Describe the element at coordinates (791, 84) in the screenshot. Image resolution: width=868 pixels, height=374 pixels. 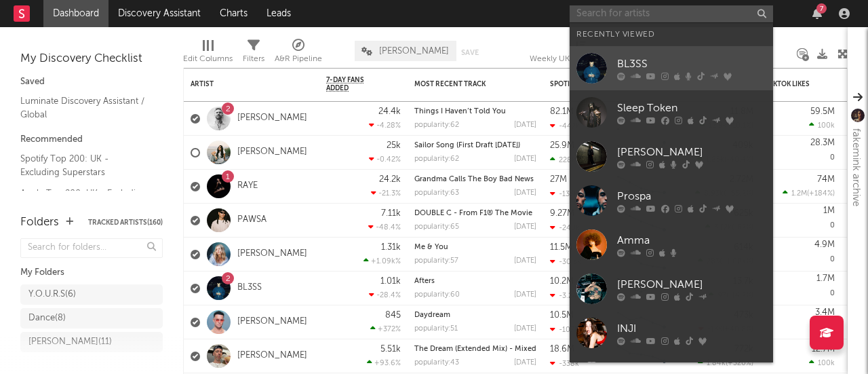
I see `div: TikTok Likes` at that location.